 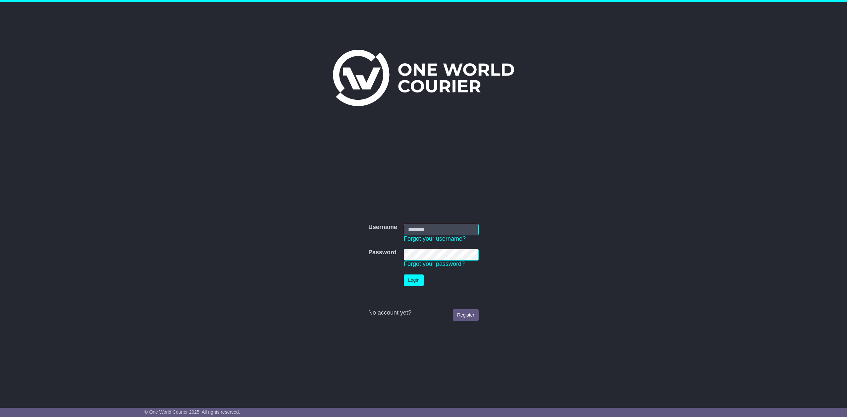 I want to click on span: © One World Courier 2025. All rights reserved., so click(x=192, y=412).